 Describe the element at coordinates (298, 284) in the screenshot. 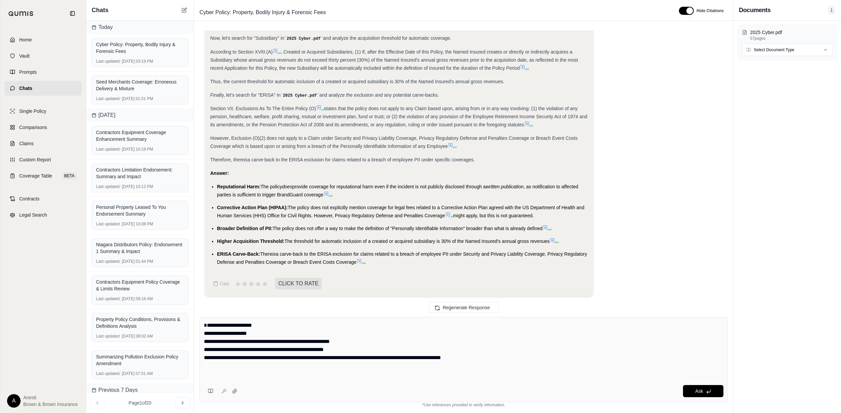

I see `span: CLICK TO RATE` at that location.